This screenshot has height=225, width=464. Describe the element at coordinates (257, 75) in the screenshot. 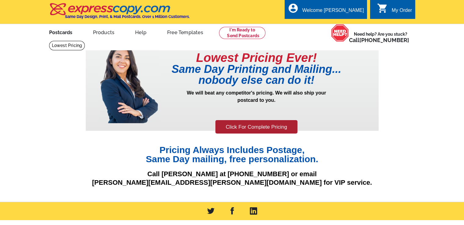

I see `h1: Same Day Printing and Mailing... nobody else can do it!` at that location.